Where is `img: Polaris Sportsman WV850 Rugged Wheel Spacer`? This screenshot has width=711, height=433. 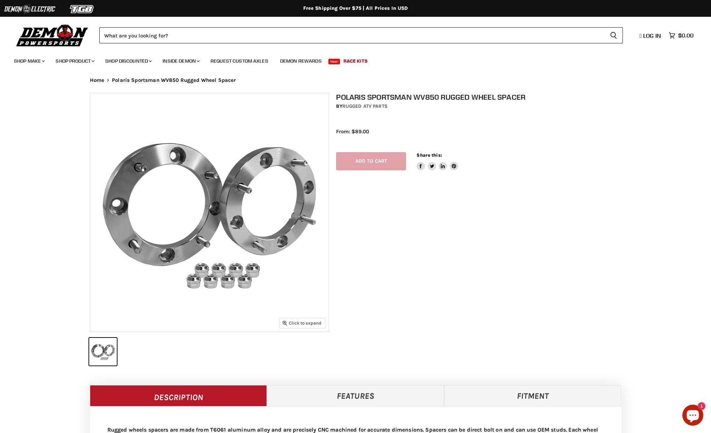 img: Polaris Sportsman WV850 Rugged Wheel Spacer is located at coordinates (210, 212).